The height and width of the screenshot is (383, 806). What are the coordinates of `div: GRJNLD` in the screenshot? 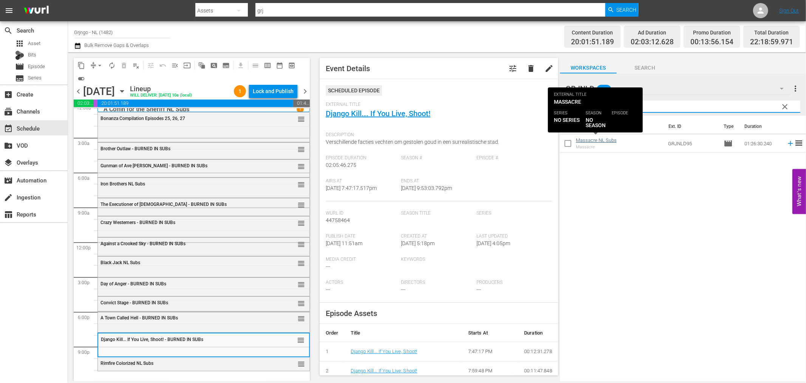 It's located at (679, 88).